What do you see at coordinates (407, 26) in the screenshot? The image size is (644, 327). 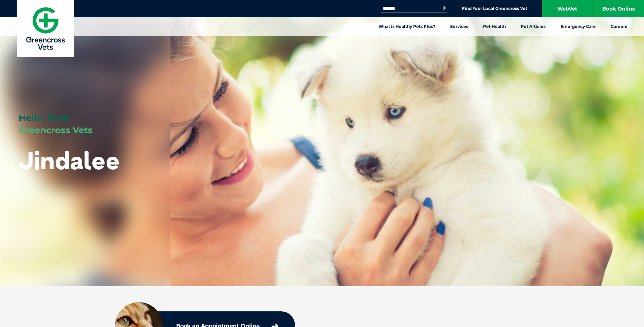 I see `a: What is Healthy Pets Plus?` at bounding box center [407, 26].